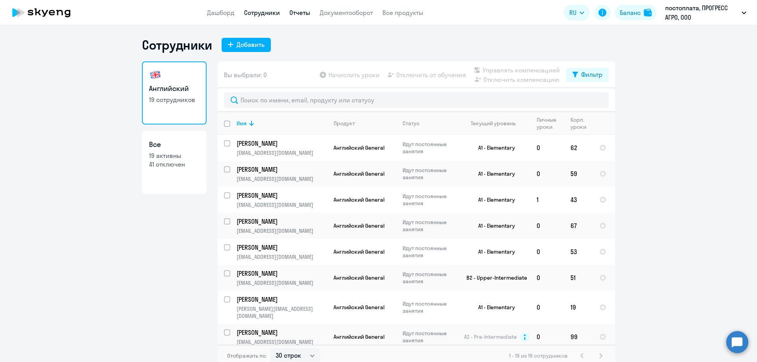 The image size is (757, 362). I want to click on button: Добавить, so click(246, 45).